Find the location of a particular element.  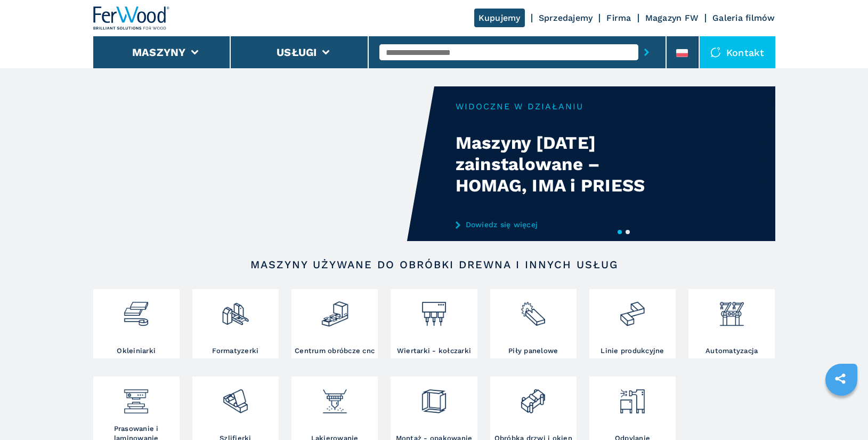

img: verniciatura_1.png is located at coordinates (335, 397).